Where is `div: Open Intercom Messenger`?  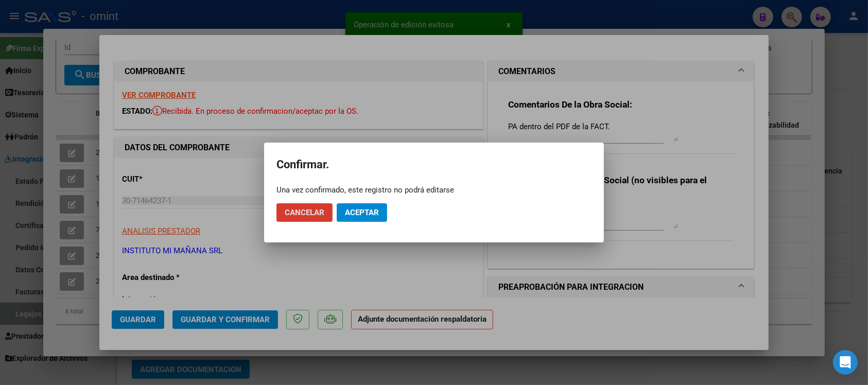 div: Open Intercom Messenger is located at coordinates (846, 363).